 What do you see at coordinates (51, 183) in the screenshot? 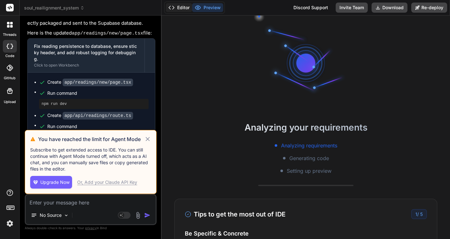
I see `button: Upgrade Now` at bounding box center [51, 183].